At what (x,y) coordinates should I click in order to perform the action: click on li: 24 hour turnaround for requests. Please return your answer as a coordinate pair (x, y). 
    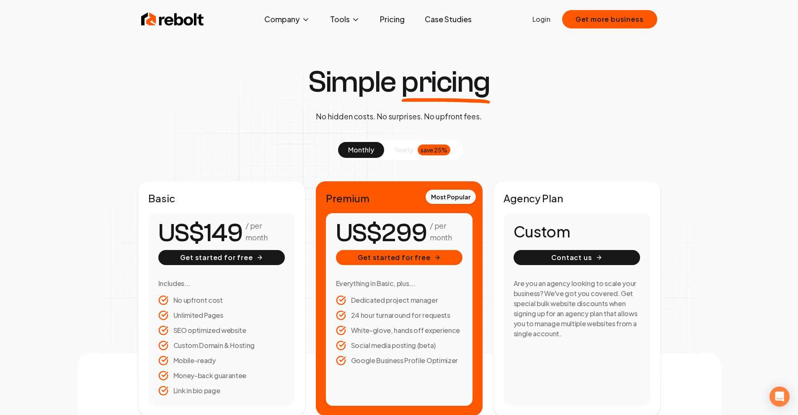
    Looking at the image, I should click on (399, 316).